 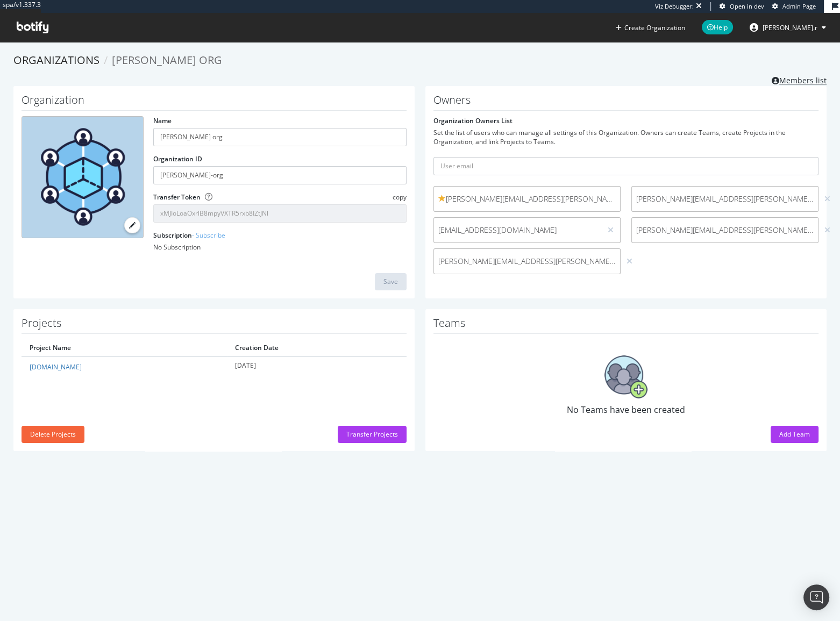 I want to click on a: - Subscribe, so click(x=209, y=235).